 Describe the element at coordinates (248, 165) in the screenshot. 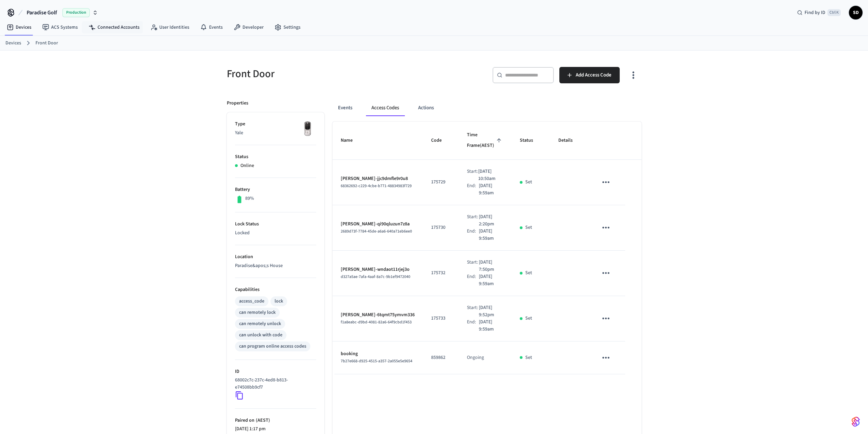

I see `p: Online` at that location.